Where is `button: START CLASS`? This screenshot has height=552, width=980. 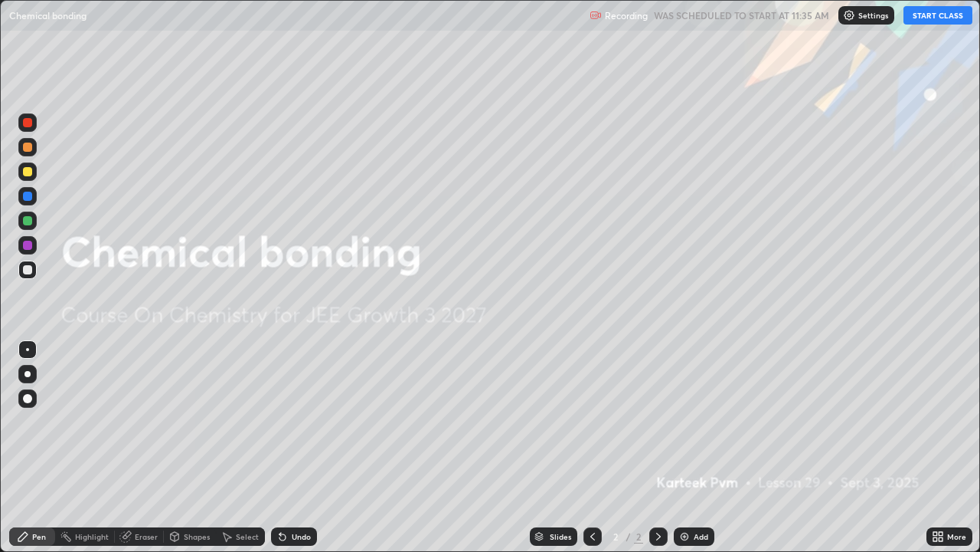 button: START CLASS is located at coordinates (938, 15).